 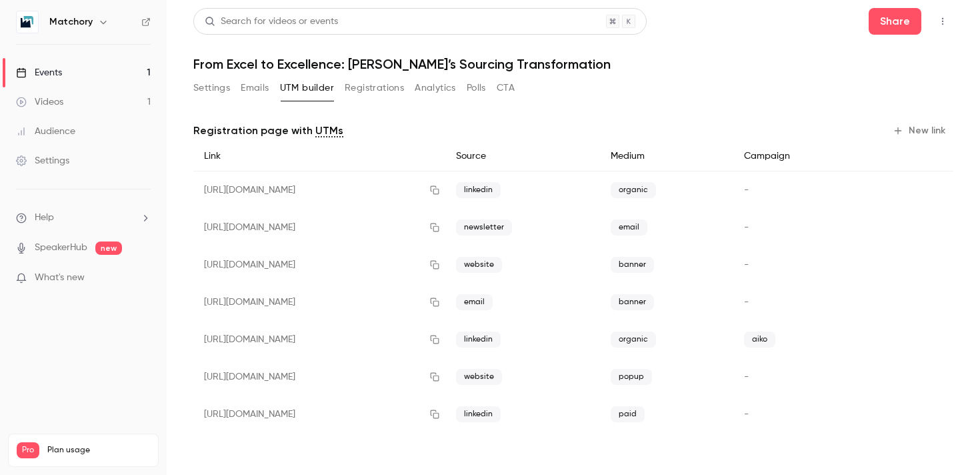 What do you see at coordinates (435, 88) in the screenshot?
I see `button: Analytics` at bounding box center [435, 88].